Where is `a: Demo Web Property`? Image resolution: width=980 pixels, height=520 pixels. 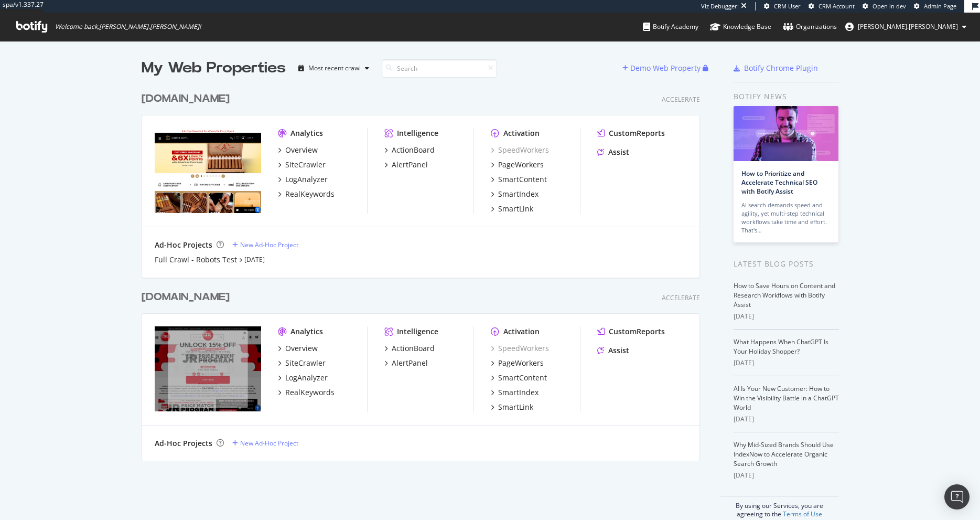 a: Demo Web Property is located at coordinates (662, 67).